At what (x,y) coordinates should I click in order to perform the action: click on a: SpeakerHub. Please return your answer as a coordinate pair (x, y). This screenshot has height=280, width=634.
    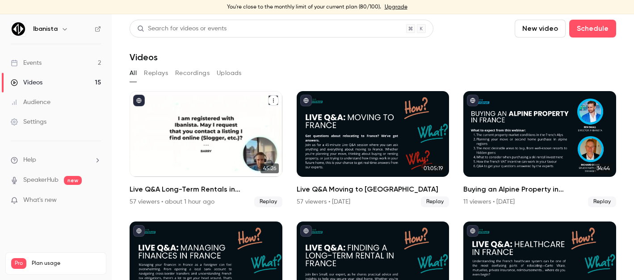
    Looking at the image, I should click on (41, 180).